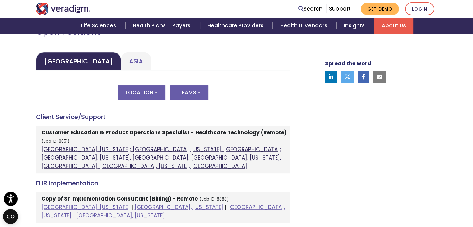 The height and width of the screenshot is (227, 473). What do you see at coordinates (214, 199) in the screenshot?
I see `small: (Job ID: 8888)` at bounding box center [214, 199].